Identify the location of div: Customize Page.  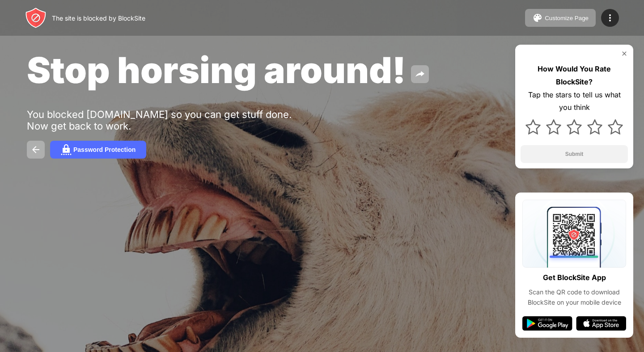
(567, 18).